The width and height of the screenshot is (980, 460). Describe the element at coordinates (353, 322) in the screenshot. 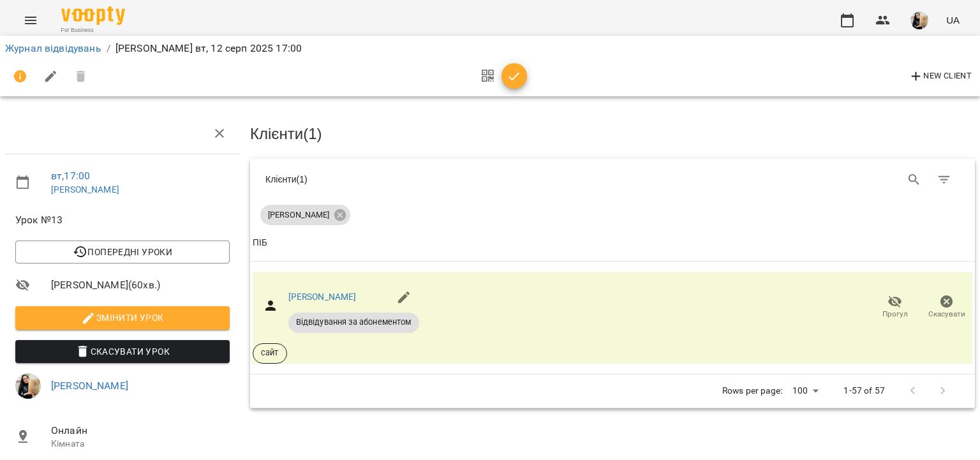

I see `span: Відвідування за абонементом` at that location.